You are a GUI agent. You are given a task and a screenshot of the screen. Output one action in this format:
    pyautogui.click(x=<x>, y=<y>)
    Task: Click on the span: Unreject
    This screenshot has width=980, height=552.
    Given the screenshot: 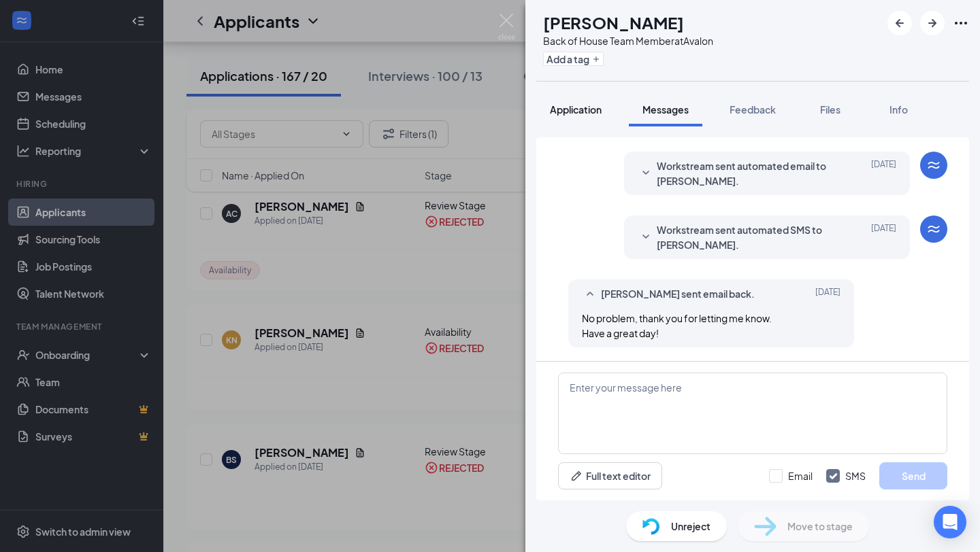 What is the action you would take?
    pyautogui.click(x=691, y=526)
    